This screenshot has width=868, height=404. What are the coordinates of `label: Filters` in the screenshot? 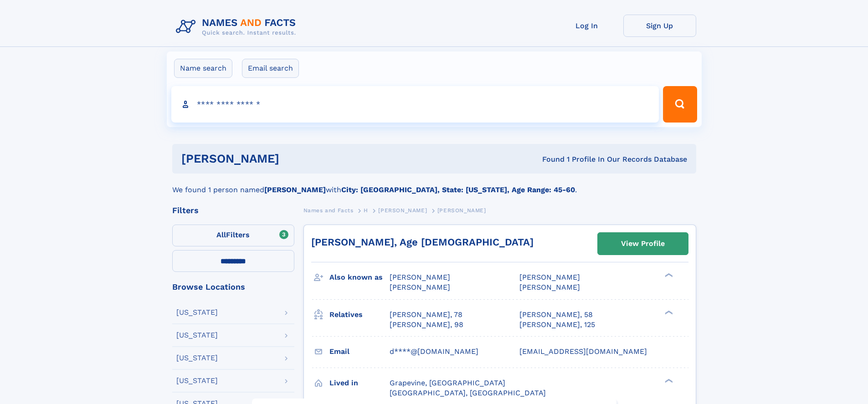 It's located at (233, 235).